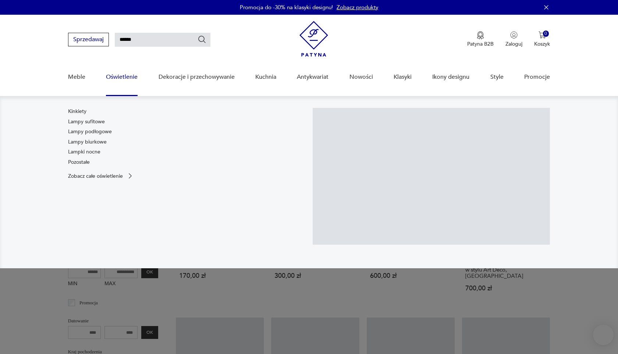 The width and height of the screenshot is (618, 354). I want to click on a: Meble, so click(77, 77).